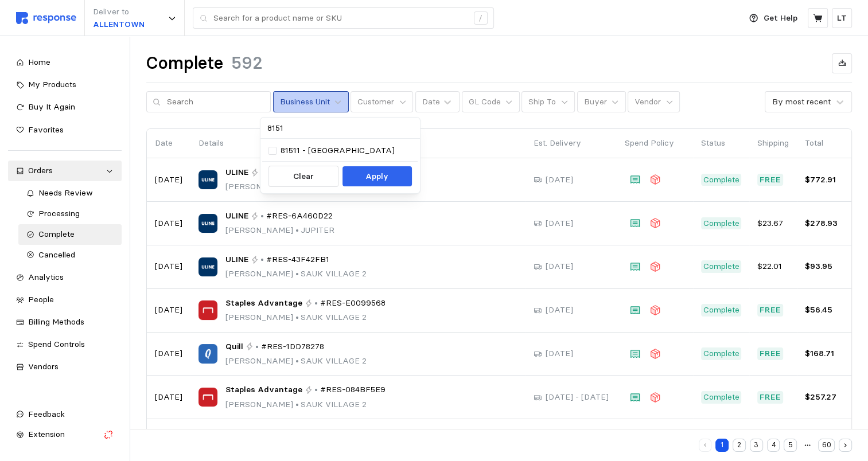  What do you see at coordinates (65, 278) in the screenshot?
I see `a: Analytics` at bounding box center [65, 278].